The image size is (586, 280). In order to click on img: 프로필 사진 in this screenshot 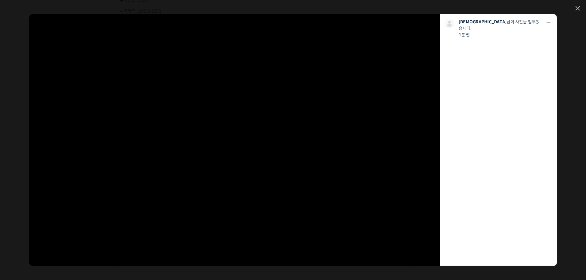, I will do `click(450, 24)`.